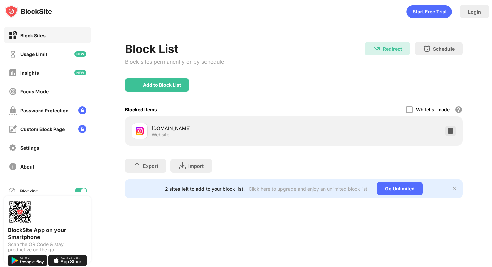  Describe the element at coordinates (160, 135) in the screenshot. I see `div: Website` at that location.